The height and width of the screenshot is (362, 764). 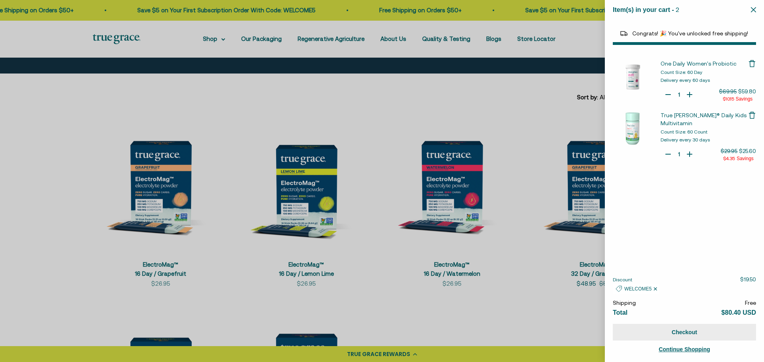 I want to click on div: Delivery every 30 days, so click(x=704, y=140).